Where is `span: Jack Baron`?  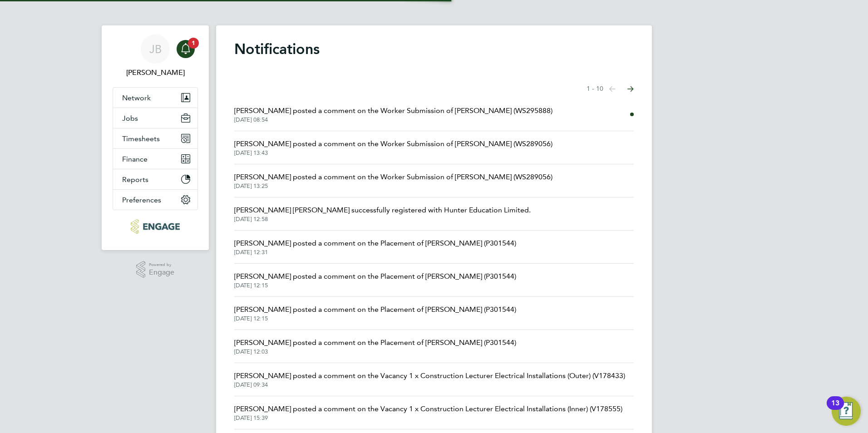
span: Jack Baron is located at coordinates (155, 73).